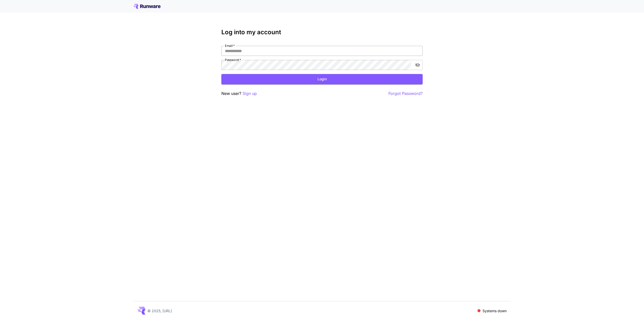  What do you see at coordinates (405, 93) in the screenshot?
I see `button: Forgot Password?` at bounding box center [405, 93].